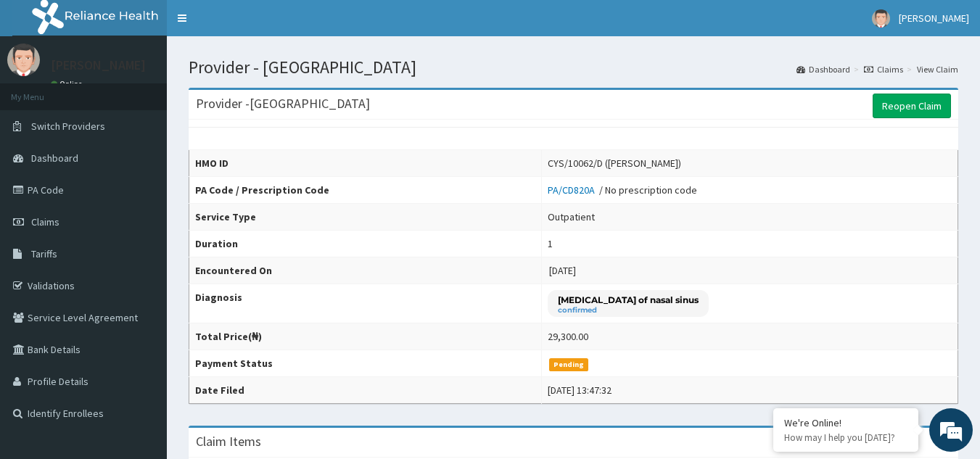  I want to click on th: HMO ID, so click(366, 163).